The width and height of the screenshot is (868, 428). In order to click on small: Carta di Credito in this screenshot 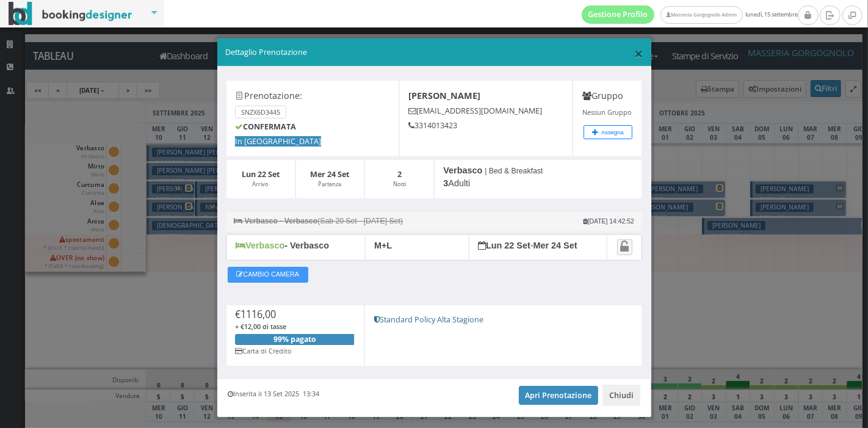, I will do `click(263, 350)`.